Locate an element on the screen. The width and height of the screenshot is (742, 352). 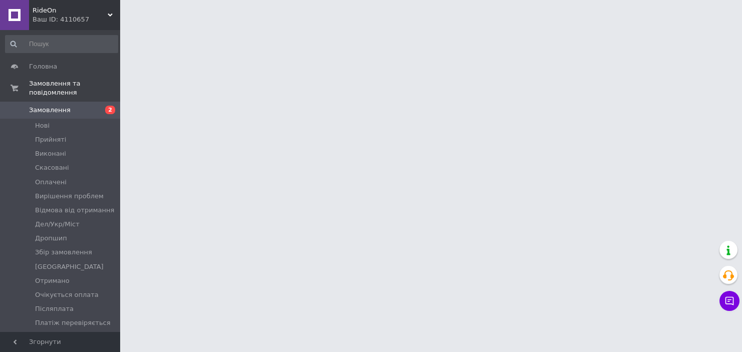
span: Прийняті is located at coordinates (51, 140).